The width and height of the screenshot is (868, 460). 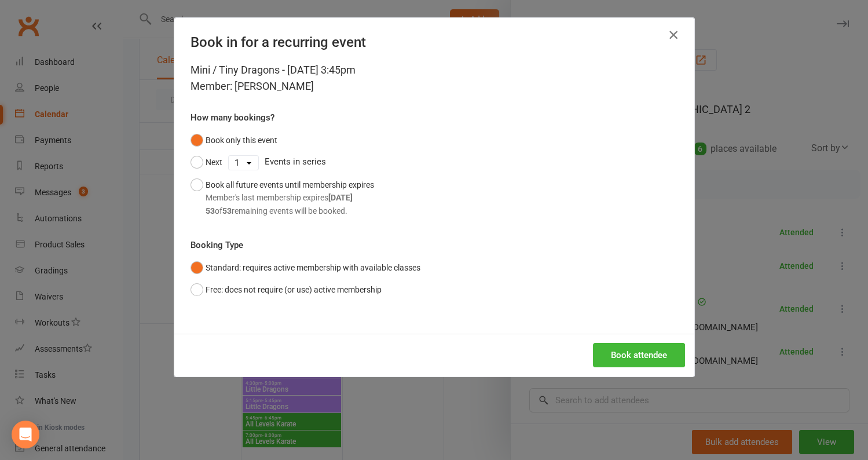 What do you see at coordinates (290, 197) in the screenshot?
I see `div: Book all future events until membership expires` at bounding box center [290, 197].